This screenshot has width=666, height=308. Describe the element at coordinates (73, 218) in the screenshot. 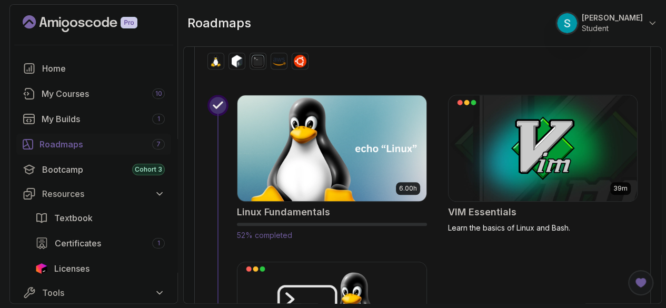

I see `span: Textbook` at that location.